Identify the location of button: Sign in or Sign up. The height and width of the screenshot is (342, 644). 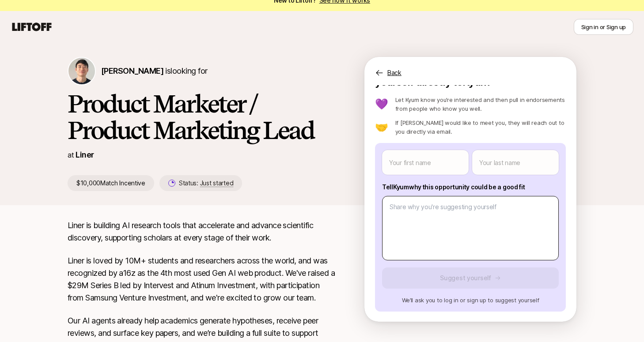
(603, 27).